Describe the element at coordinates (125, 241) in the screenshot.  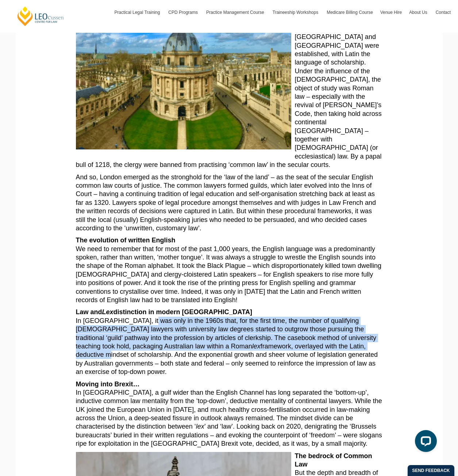
I see `strong: The evolution of written English` at that location.